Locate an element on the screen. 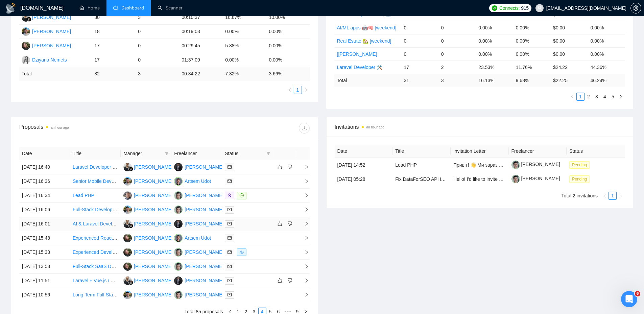 The width and height of the screenshot is (644, 314). a: Experienced Developer for AI-Powered PDF Data Extraction SaaS Platform is located at coordinates (152, 252).